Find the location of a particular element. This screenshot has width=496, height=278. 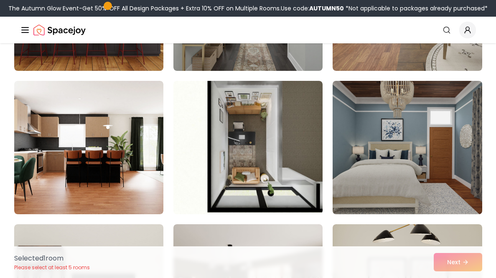

b: AUTUMN50 is located at coordinates (326, 8).